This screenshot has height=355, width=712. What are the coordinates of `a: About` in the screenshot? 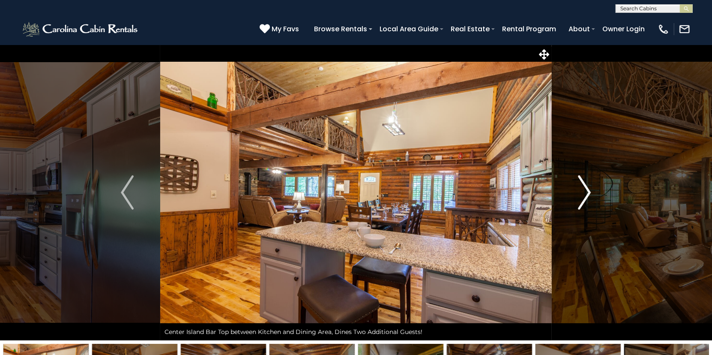 It's located at (579, 29).